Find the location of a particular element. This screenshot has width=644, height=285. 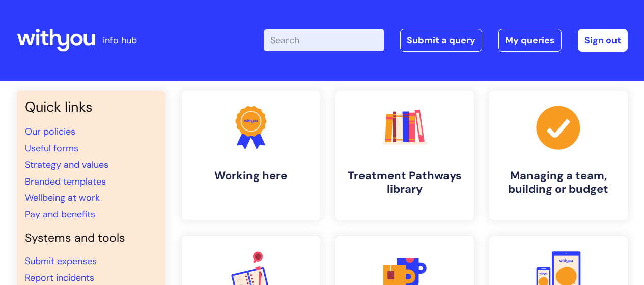

a: Pay and benefits is located at coordinates (60, 214).